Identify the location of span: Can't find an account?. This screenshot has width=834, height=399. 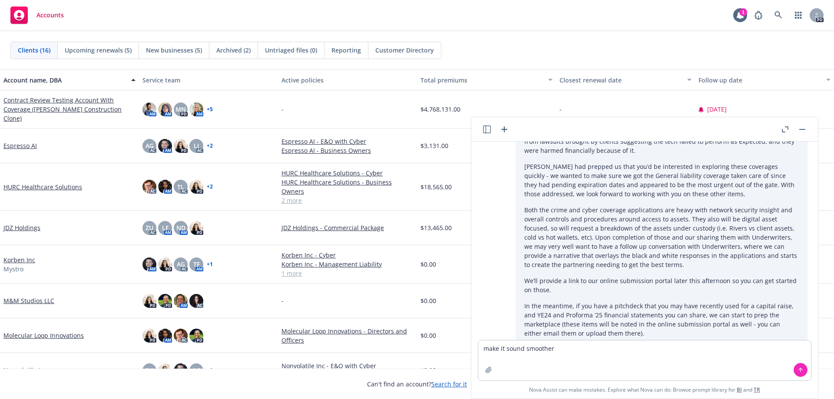
(417, 384).